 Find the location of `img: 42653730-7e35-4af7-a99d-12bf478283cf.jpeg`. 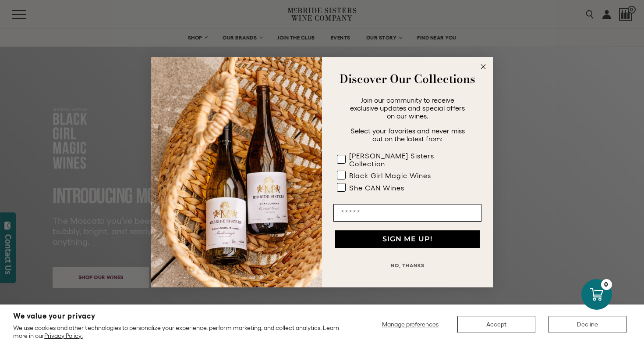

img: 42653730-7e35-4af7-a99d-12bf478283cf.jpeg is located at coordinates (236, 172).